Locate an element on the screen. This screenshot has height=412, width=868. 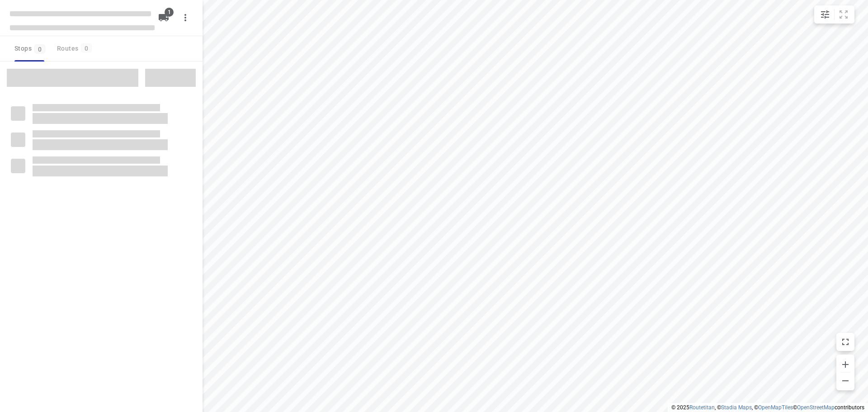
li: © 2025 , © , © © contributors is located at coordinates (768, 408).